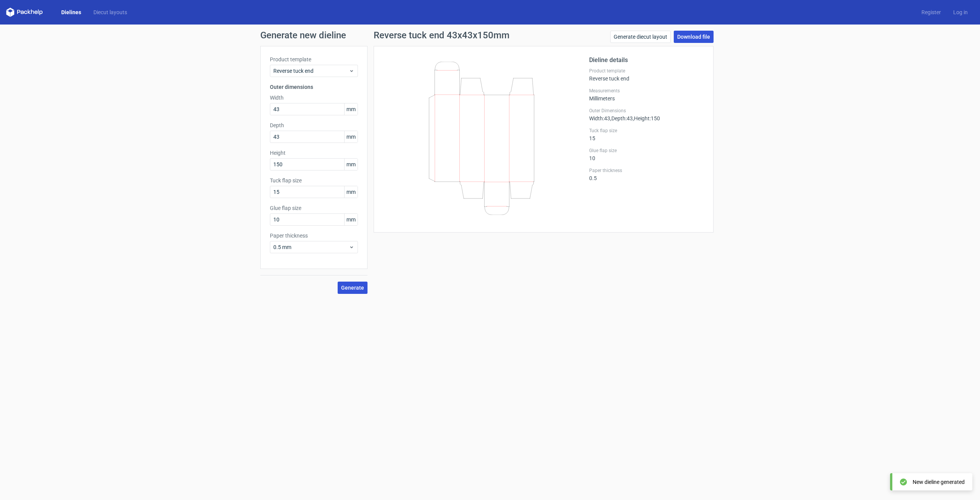 The height and width of the screenshot is (500, 980). I want to click on label: Measurements, so click(647, 91).